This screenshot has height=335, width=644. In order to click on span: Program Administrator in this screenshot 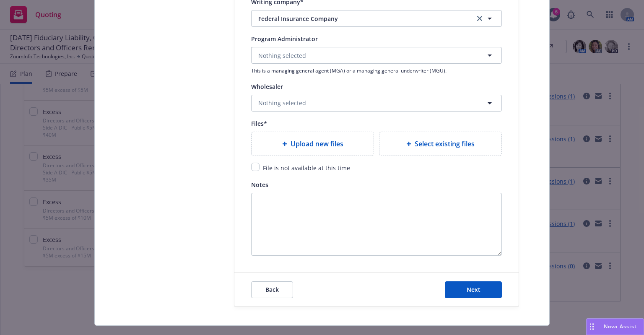, I will do `click(284, 39)`.